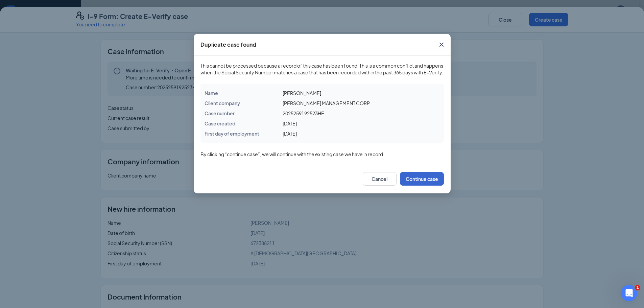 This screenshot has width=644, height=308. I want to click on div: Duplicate case found, so click(228, 45).